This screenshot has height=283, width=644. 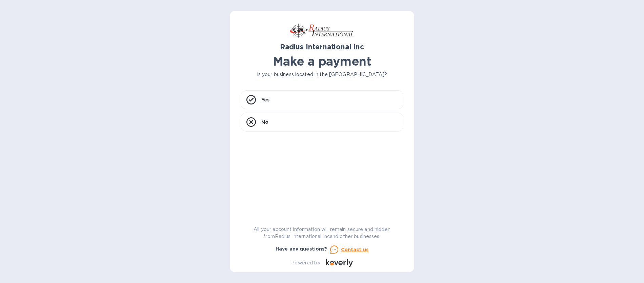 I want to click on h1: Make a payment, so click(x=322, y=61).